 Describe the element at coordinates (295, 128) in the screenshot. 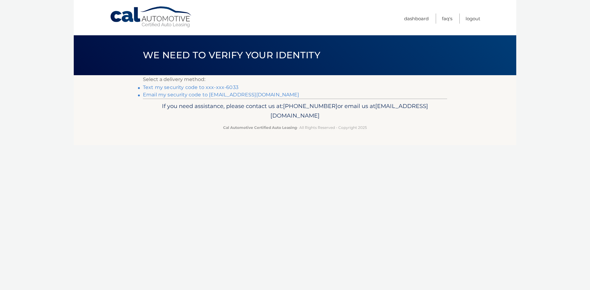

I see `p: - All Rights Reserved - Copyright 2025` at that location.